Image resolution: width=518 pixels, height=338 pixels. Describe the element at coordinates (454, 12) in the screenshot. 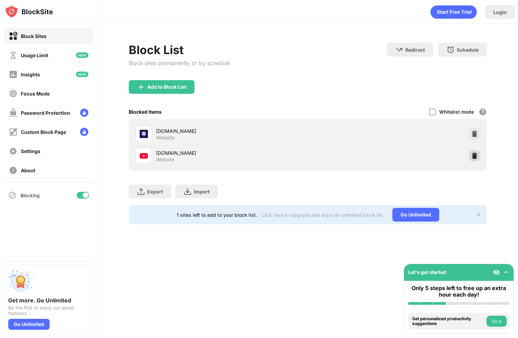

I see `div: animation` at that location.